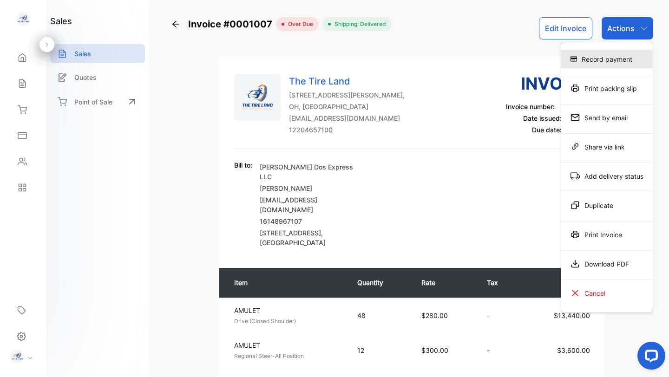 The width and height of the screenshot is (669, 377). What do you see at coordinates (98, 77) in the screenshot?
I see `a: Quotes` at bounding box center [98, 77].